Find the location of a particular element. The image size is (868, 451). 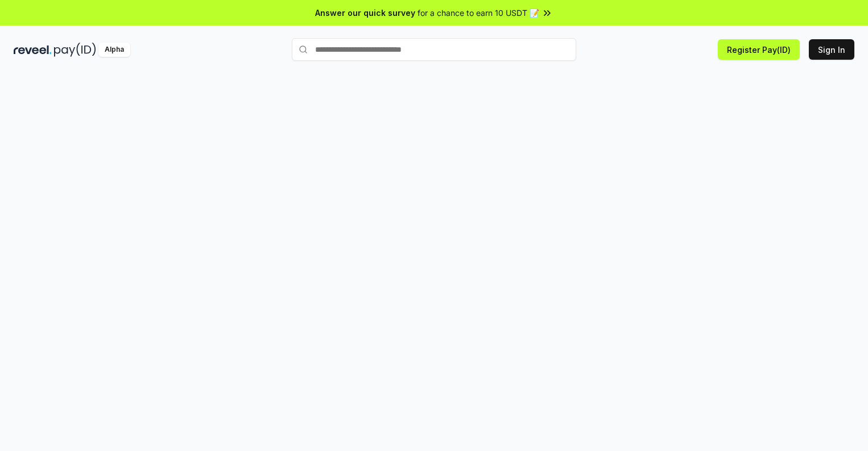

button: Register Pay(ID) is located at coordinates (758, 49).